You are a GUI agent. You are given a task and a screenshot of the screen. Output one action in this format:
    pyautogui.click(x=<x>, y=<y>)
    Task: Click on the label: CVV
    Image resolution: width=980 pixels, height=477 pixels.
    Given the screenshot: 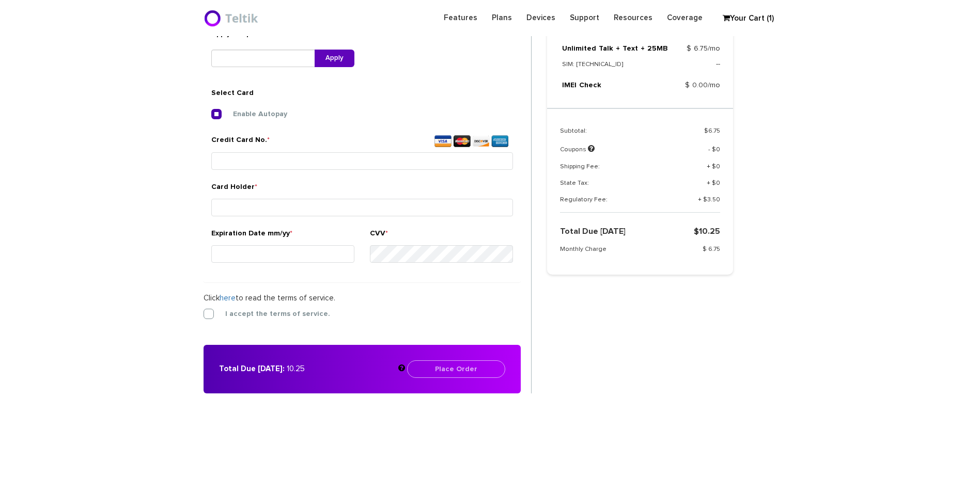 What is the action you would take?
    pyautogui.click(x=379, y=235)
    